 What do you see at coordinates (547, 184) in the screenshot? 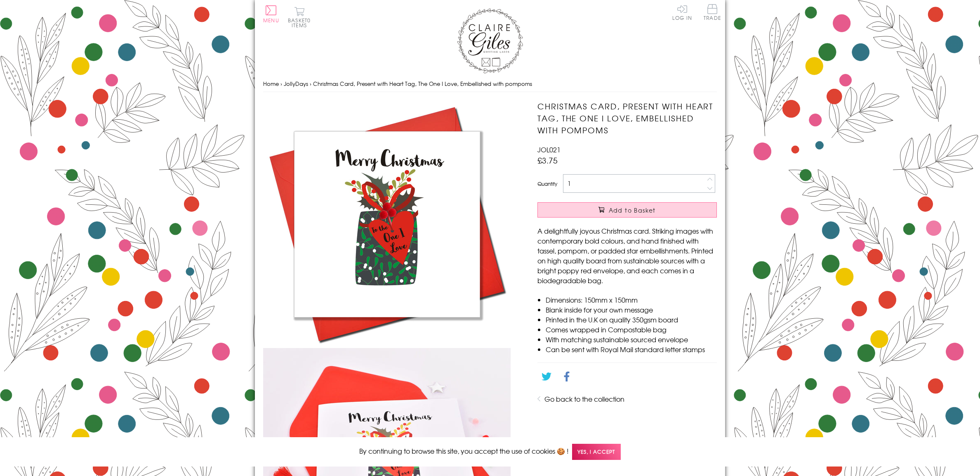
I see `label: Quantity` at bounding box center [547, 184].